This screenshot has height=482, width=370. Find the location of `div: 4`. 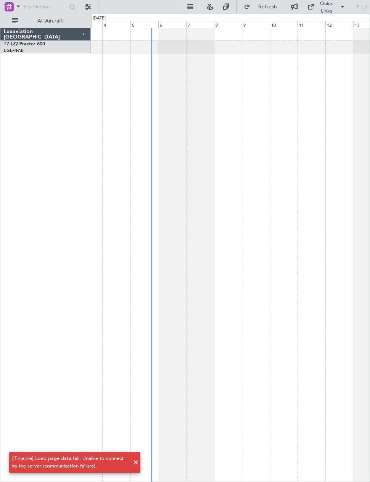

div: 4 is located at coordinates (116, 24).